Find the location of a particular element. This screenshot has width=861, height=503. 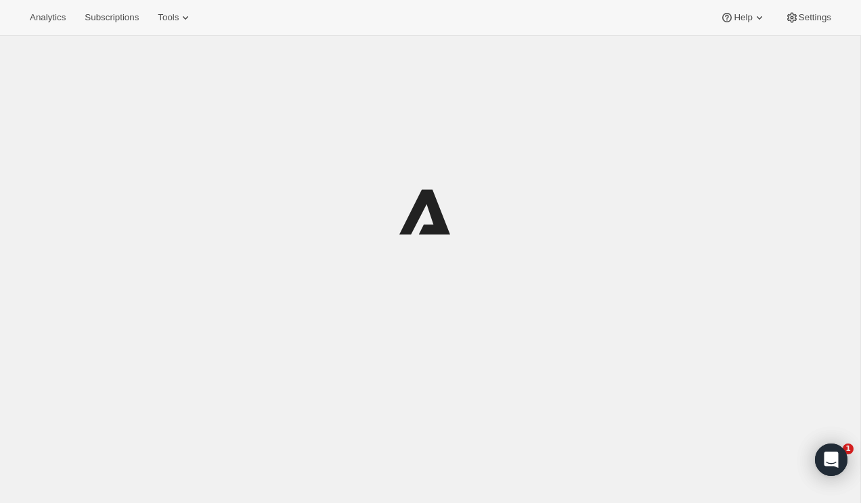

button: Tools is located at coordinates (175, 18).